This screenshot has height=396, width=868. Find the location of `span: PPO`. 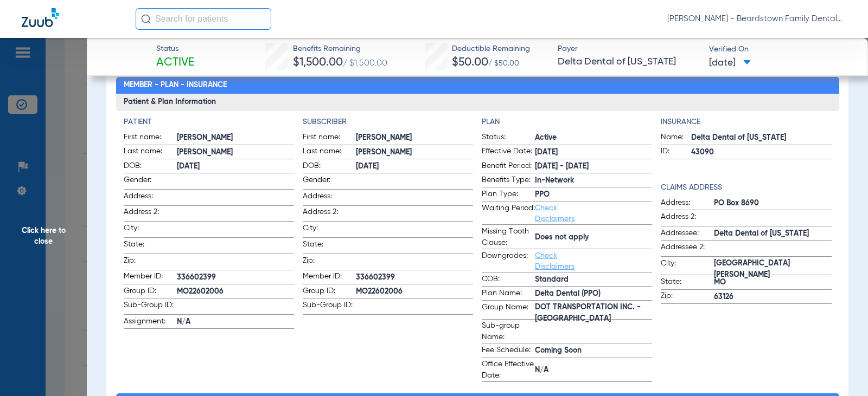

span: PPO is located at coordinates (594, 195).